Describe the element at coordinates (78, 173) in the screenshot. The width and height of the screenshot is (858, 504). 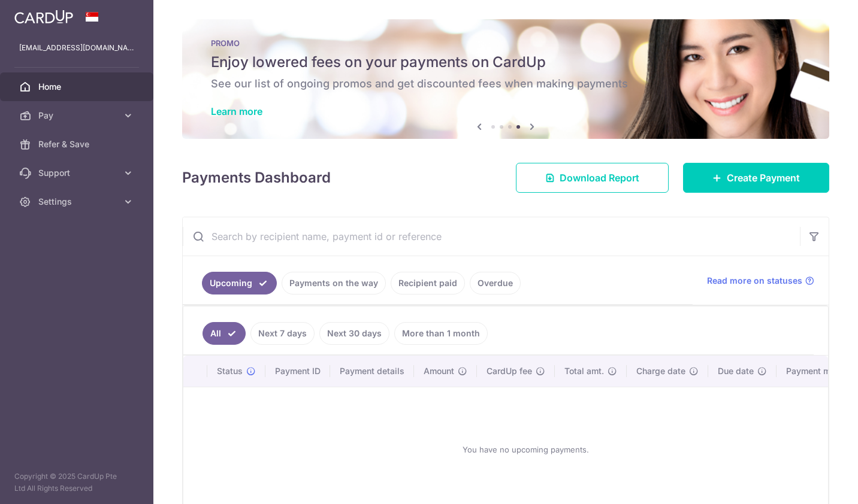
I see `span: Support` at that location.